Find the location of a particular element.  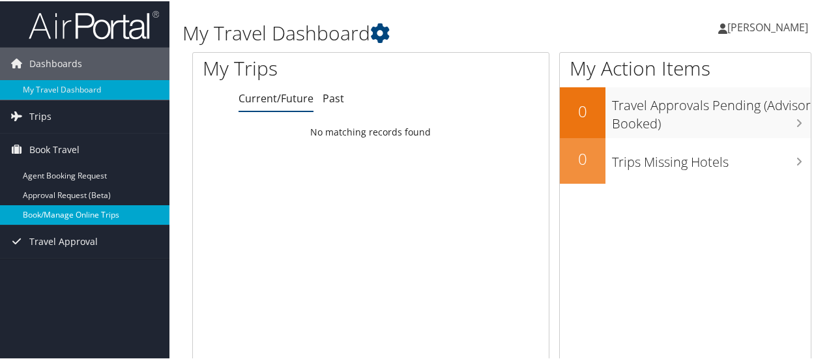

img: airportal-logo.png is located at coordinates (94, 23).